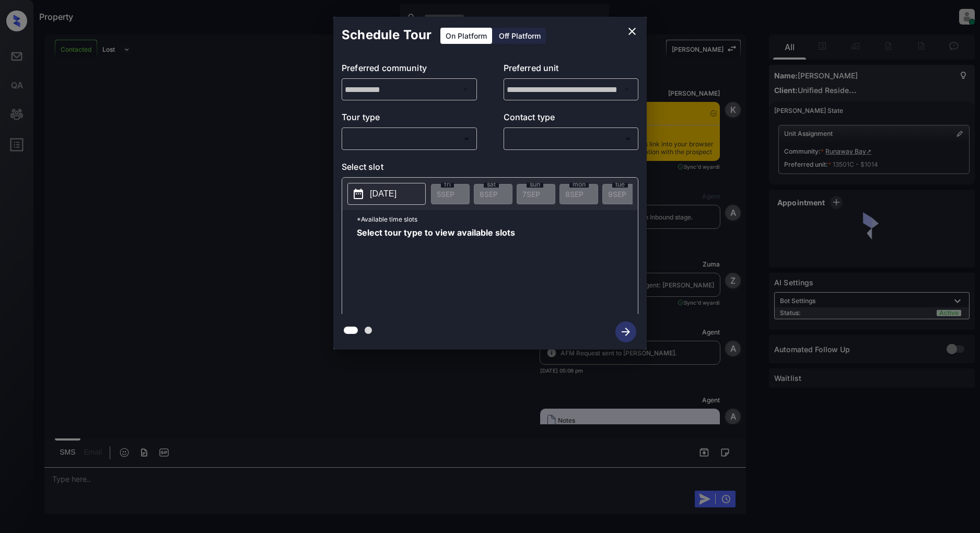 This screenshot has height=533, width=980. What do you see at coordinates (436, 270) in the screenshot?
I see `span: Select tour type to view available slots` at bounding box center [436, 270].